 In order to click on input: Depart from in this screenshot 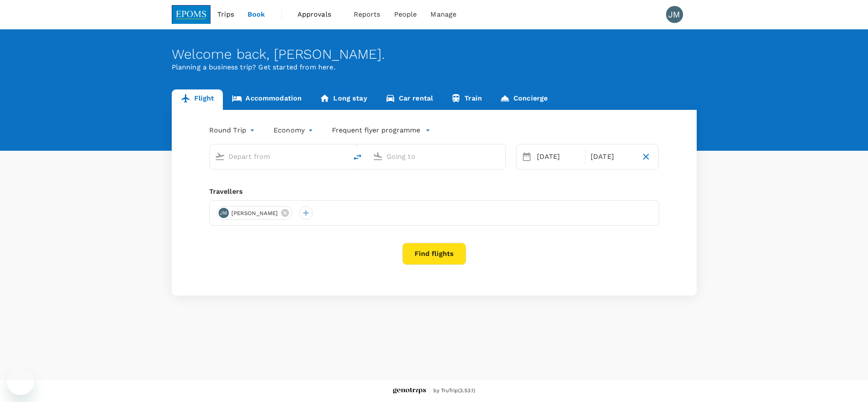, I will do `click(279, 156)`.